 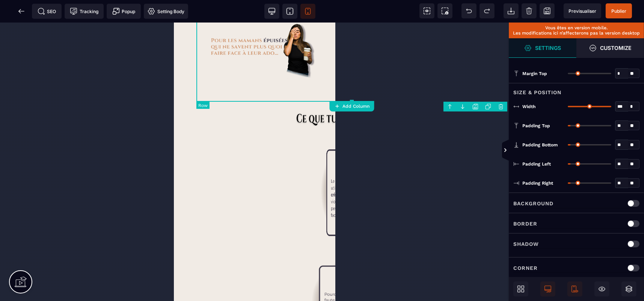 I want to click on p: Border, so click(x=526, y=224).